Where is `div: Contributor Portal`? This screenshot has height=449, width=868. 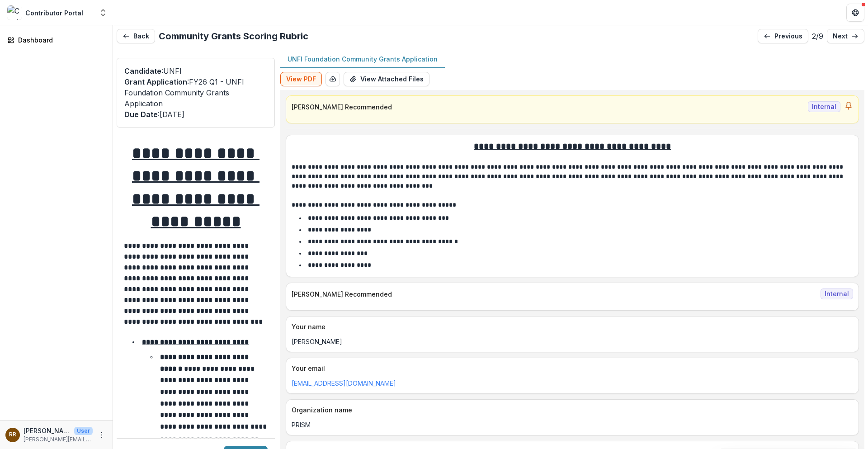
div: Contributor Portal is located at coordinates (54, 13).